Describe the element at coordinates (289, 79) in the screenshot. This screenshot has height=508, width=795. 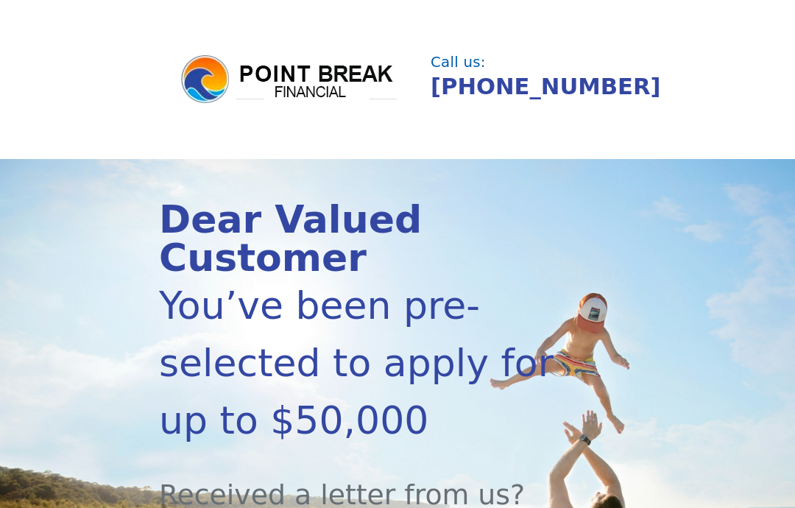
I see `img: logo.png` at that location.